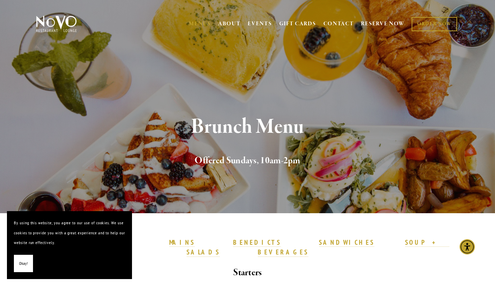  I want to click on a: BENEDICTS, so click(257, 243).